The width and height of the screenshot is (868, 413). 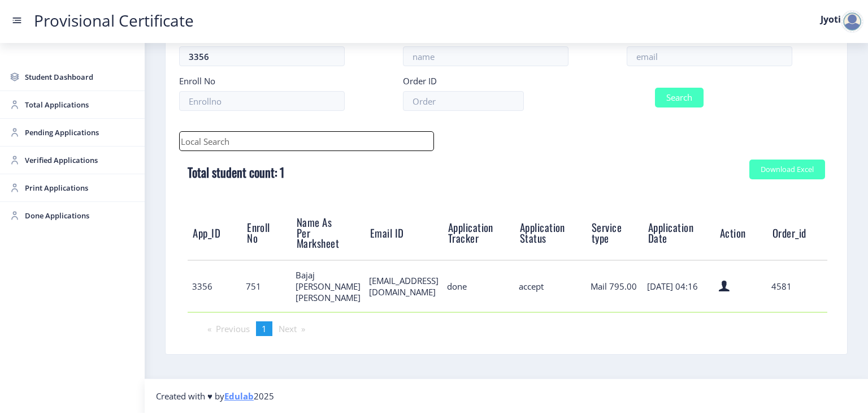 What do you see at coordinates (233, 329) in the screenshot?
I see `span: Previous` at bounding box center [233, 329].